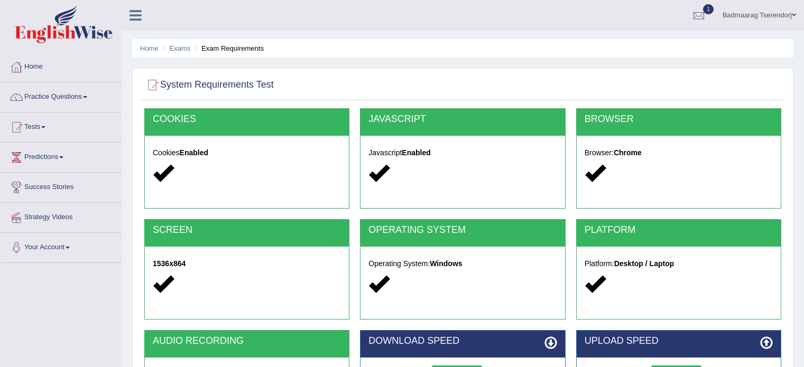 The height and width of the screenshot is (367, 804). What do you see at coordinates (247, 153) in the screenshot?
I see `h5: Cookies` at bounding box center [247, 153].